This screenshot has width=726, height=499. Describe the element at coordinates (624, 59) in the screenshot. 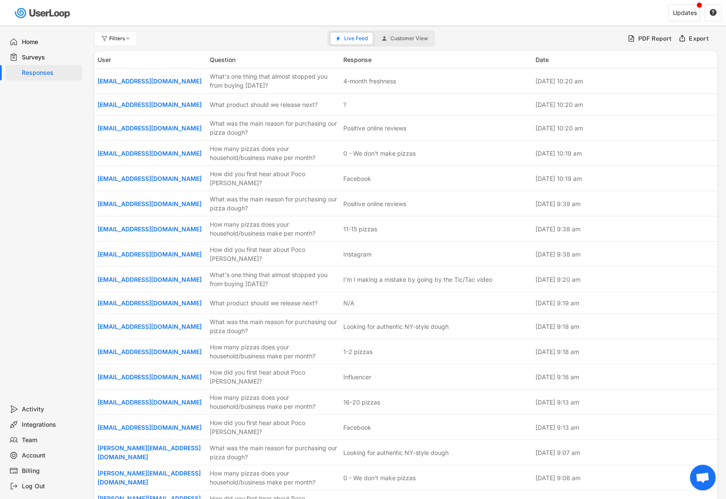

I see `div: Date` at that location.